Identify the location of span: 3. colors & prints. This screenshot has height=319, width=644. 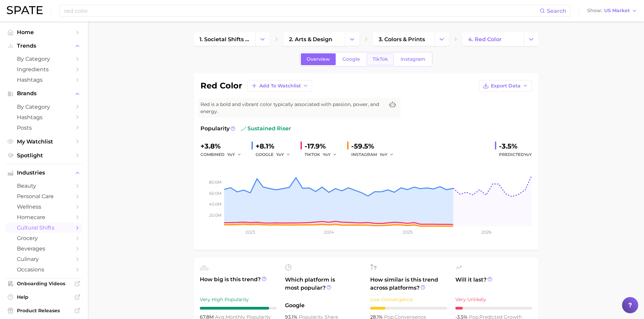
(402, 39).